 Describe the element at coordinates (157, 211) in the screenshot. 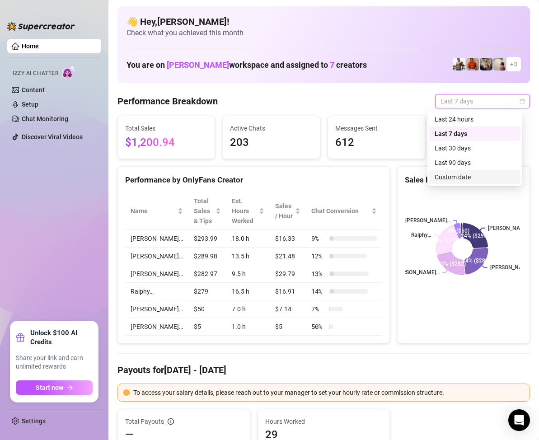

I see `th: Name` at that location.